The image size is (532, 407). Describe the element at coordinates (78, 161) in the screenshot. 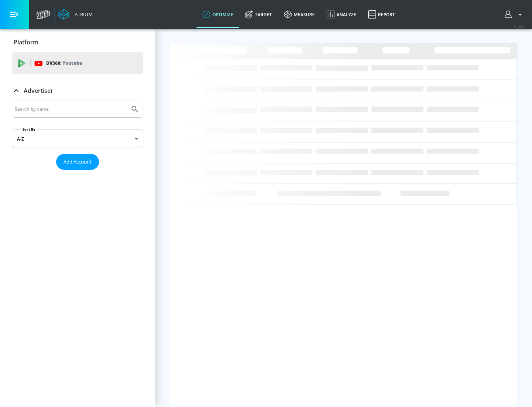

I see `button: Add Account` at that location.